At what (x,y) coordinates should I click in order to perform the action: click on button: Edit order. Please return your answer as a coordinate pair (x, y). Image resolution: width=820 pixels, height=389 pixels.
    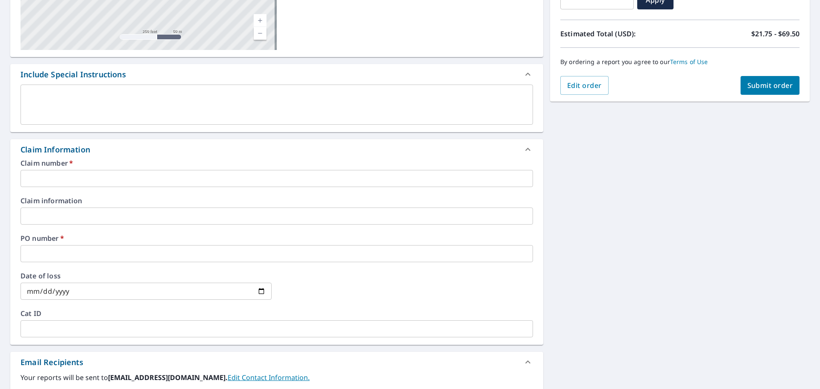
    Looking at the image, I should click on (584, 85).